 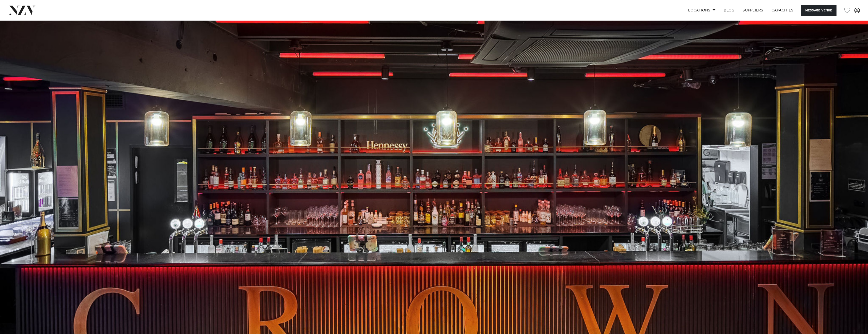 I want to click on button: Message Venue, so click(x=819, y=10).